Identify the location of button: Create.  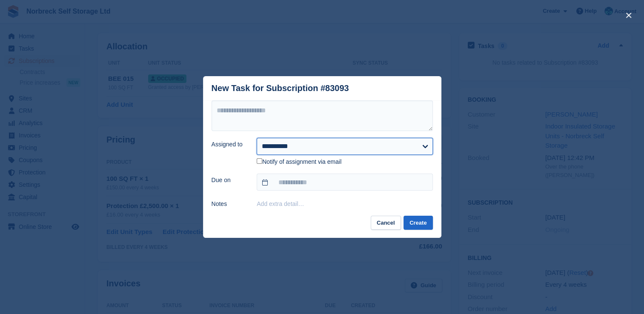
(418, 222).